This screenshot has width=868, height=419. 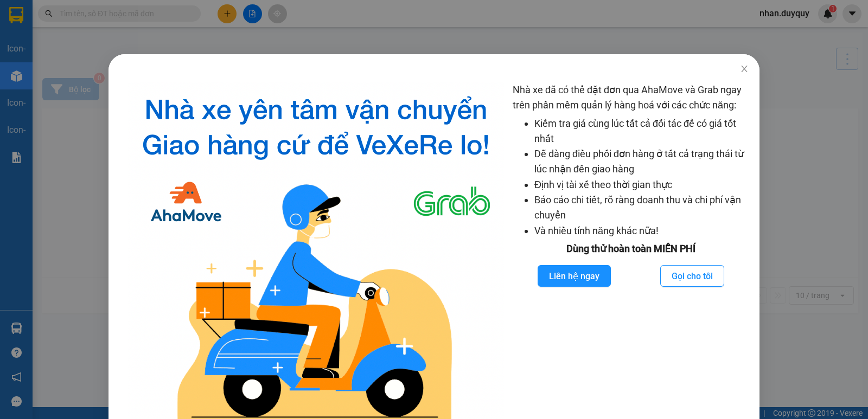 What do you see at coordinates (574, 276) in the screenshot?
I see `span: Liên hệ ngay` at bounding box center [574, 276].